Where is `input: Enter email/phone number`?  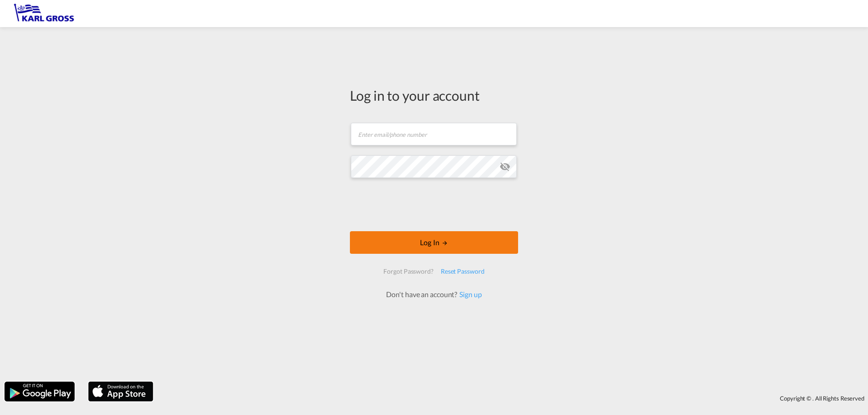
input: Enter email/phone number is located at coordinates (434, 134).